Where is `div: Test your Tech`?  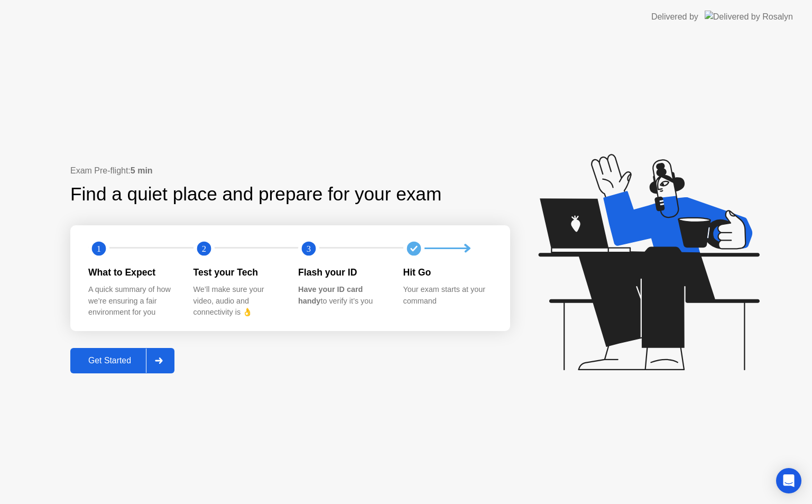
div: Test your Tech is located at coordinates (238, 272).